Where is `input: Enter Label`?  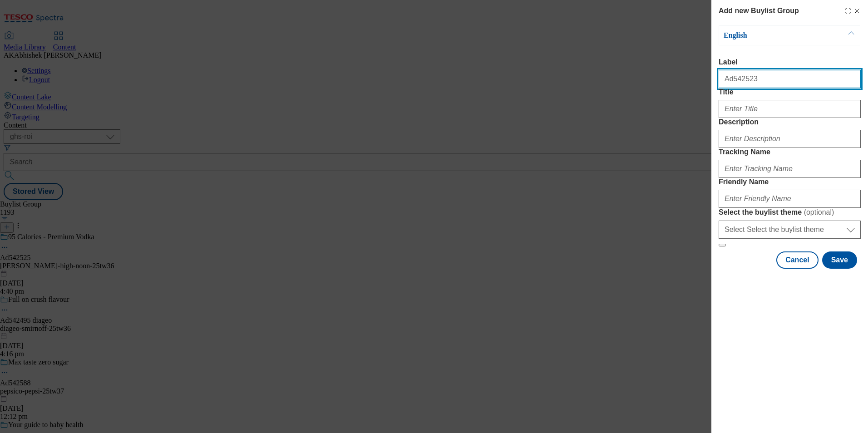 input: Enter Label is located at coordinates (789, 79).